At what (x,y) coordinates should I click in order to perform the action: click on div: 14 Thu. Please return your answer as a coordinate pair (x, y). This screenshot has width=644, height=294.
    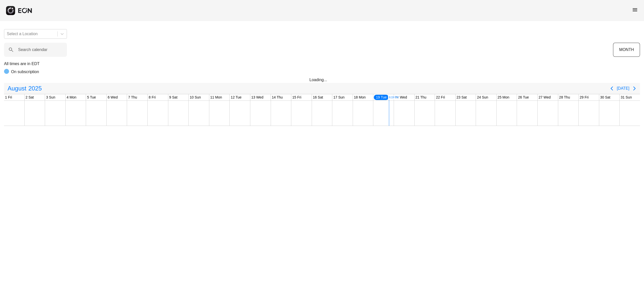
    Looking at the image, I should click on (278, 97).